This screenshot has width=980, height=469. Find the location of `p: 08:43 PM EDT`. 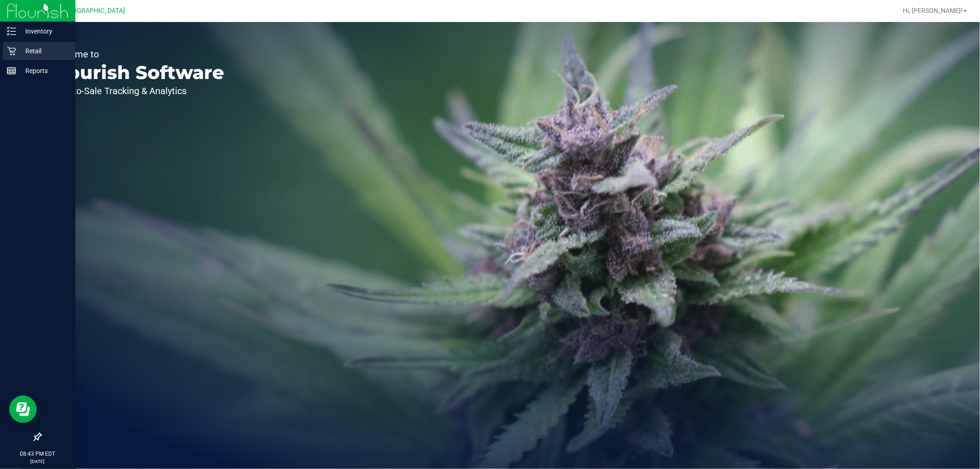

p: 08:43 PM EDT is located at coordinates (38, 453).